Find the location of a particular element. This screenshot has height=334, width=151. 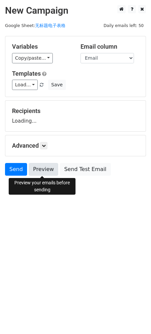

h5: Email column is located at coordinates (109, 47).